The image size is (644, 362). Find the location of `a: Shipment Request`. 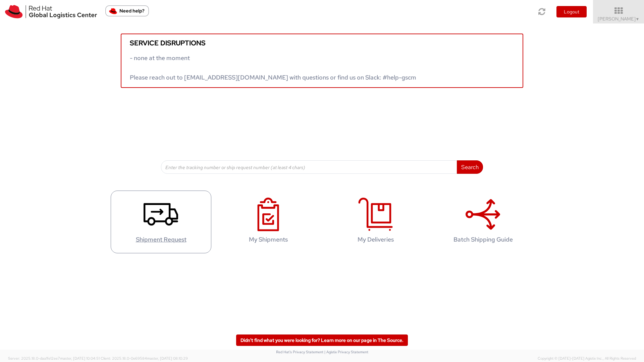

a: Shipment Request is located at coordinates (161, 222).